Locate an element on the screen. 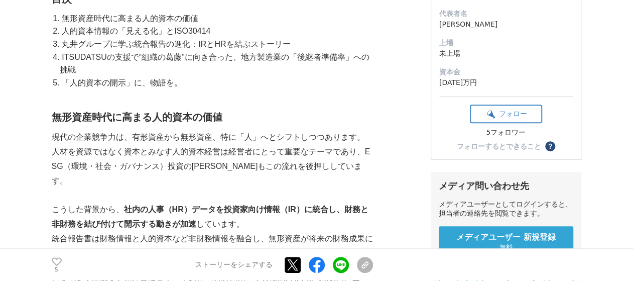 This screenshot has width=635, height=281. span: メディアユーザー 新規登録 is located at coordinates (506, 237).